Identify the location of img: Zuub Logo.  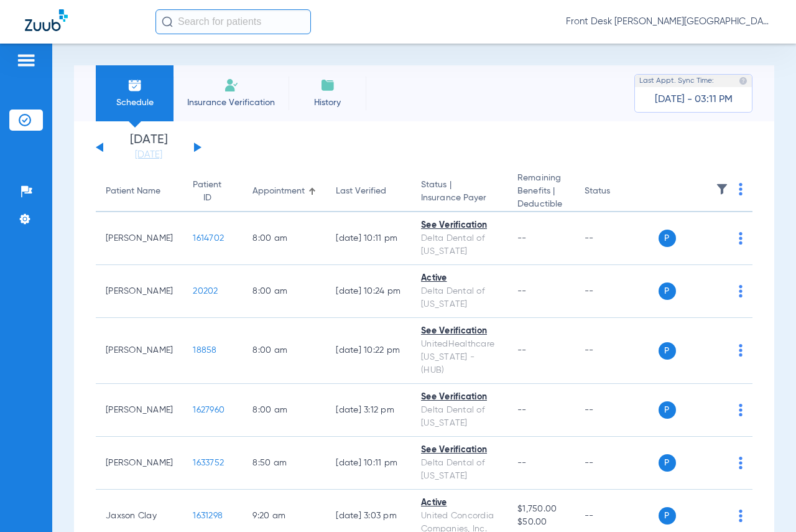
(46, 20).